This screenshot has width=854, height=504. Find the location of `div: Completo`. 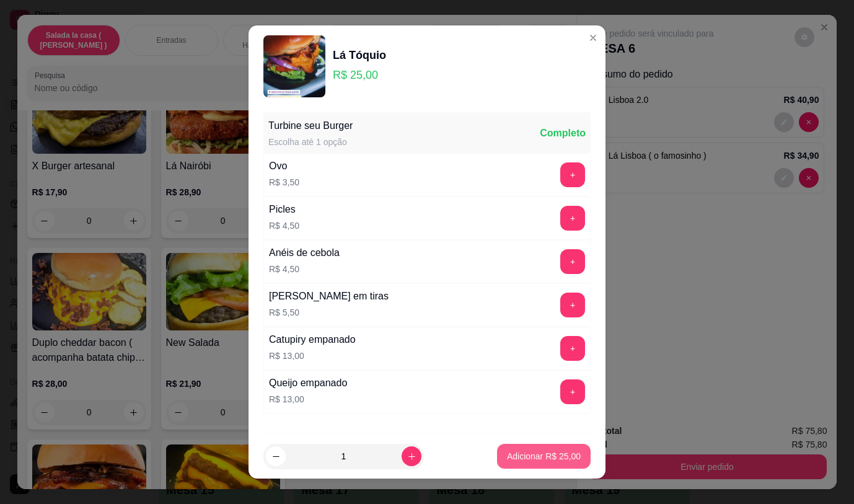

div: Completo is located at coordinates (563, 133).